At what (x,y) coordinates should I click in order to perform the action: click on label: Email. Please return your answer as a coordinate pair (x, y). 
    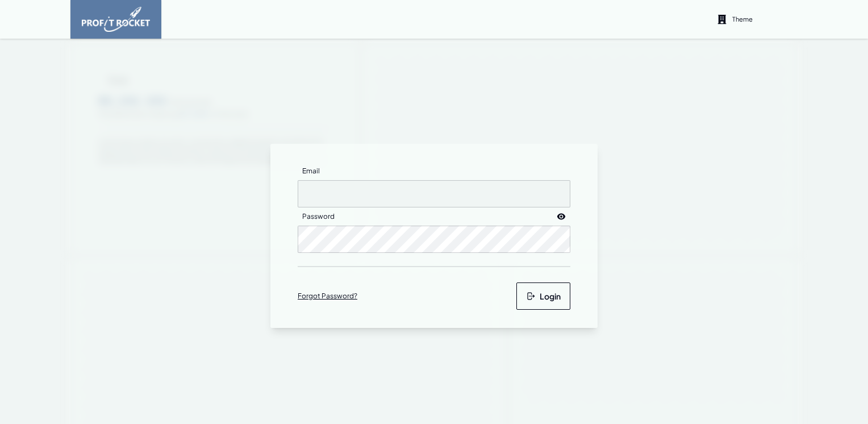
    Looking at the image, I should click on (311, 171).